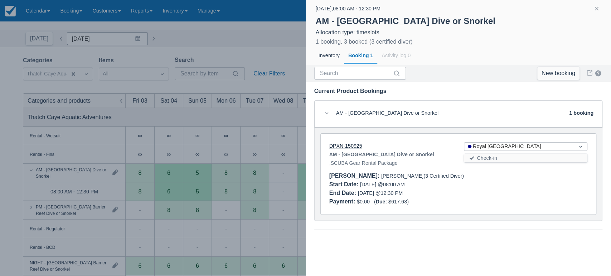 Image resolution: width=611 pixels, height=276 pixels. Describe the element at coordinates (581, 114) in the screenshot. I see `div: 1 booking` at that location.